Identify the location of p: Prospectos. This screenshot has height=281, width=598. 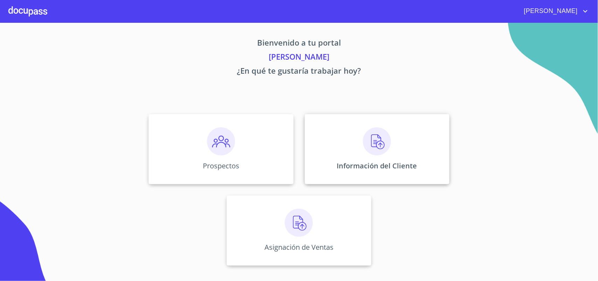
(221, 165).